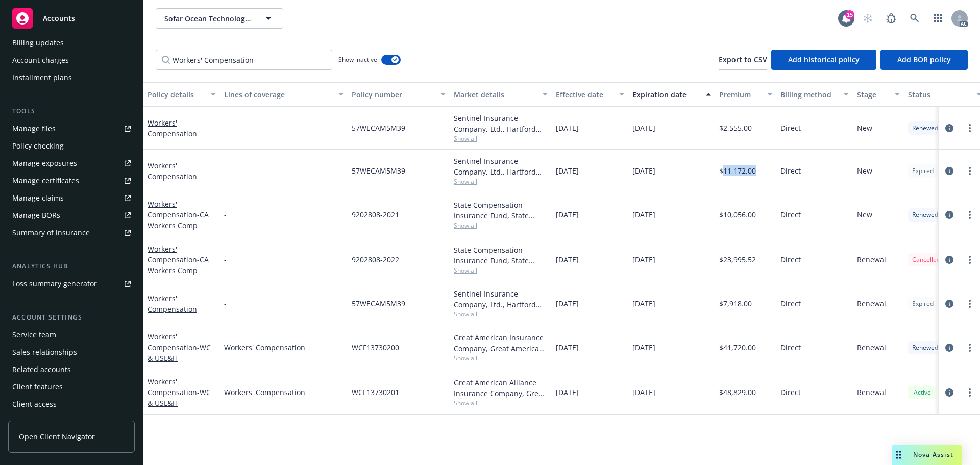 The height and width of the screenshot is (465, 980). I want to click on button: Market details, so click(501, 94).